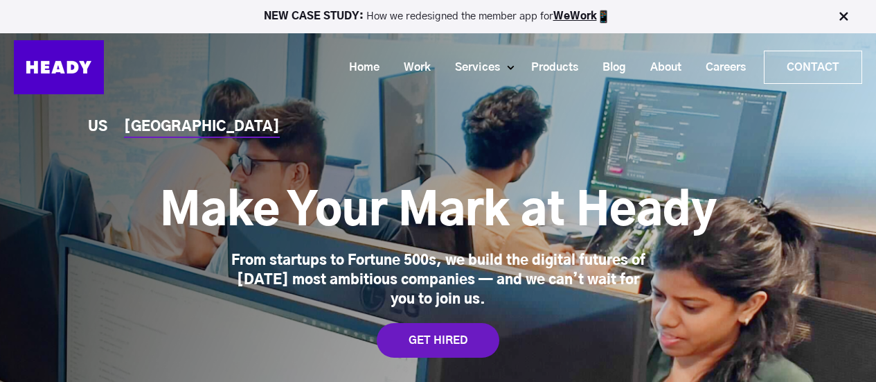 The width and height of the screenshot is (876, 382). What do you see at coordinates (359, 67) in the screenshot?
I see `a: Home` at bounding box center [359, 67].